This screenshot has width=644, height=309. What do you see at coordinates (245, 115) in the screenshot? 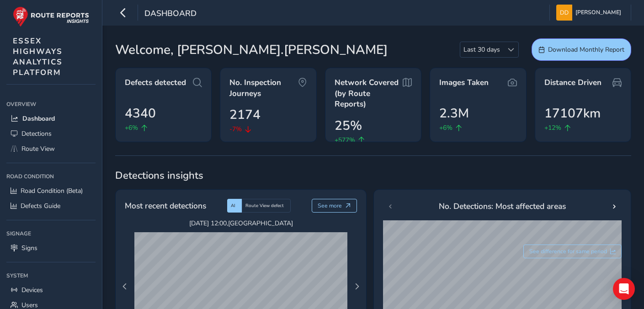
I see `span: 2174` at bounding box center [245, 115].